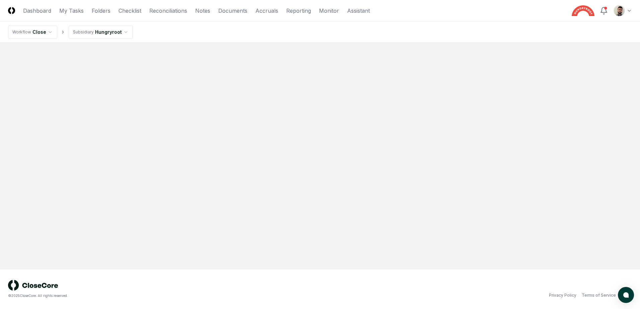 The image size is (640, 309). I want to click on a: My Tasks, so click(71, 11).